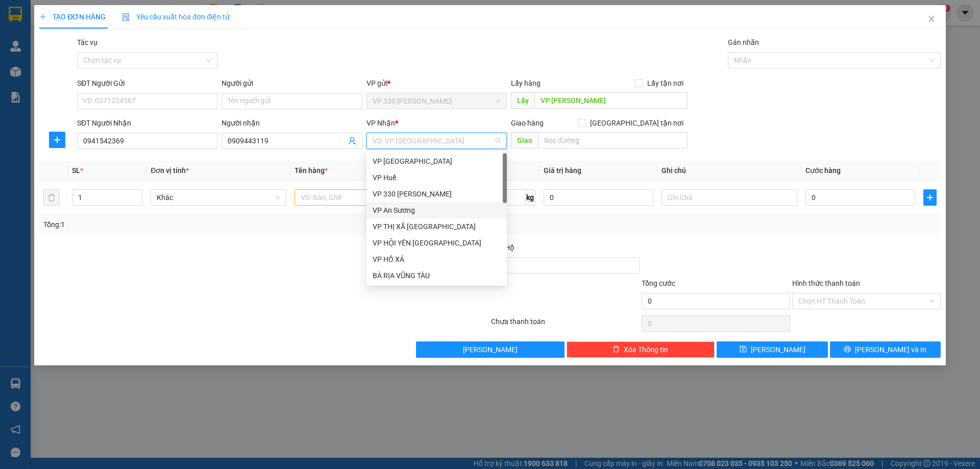 The width and height of the screenshot is (980, 469). What do you see at coordinates (847, 349) in the screenshot?
I see `span: printer` at bounding box center [847, 349].